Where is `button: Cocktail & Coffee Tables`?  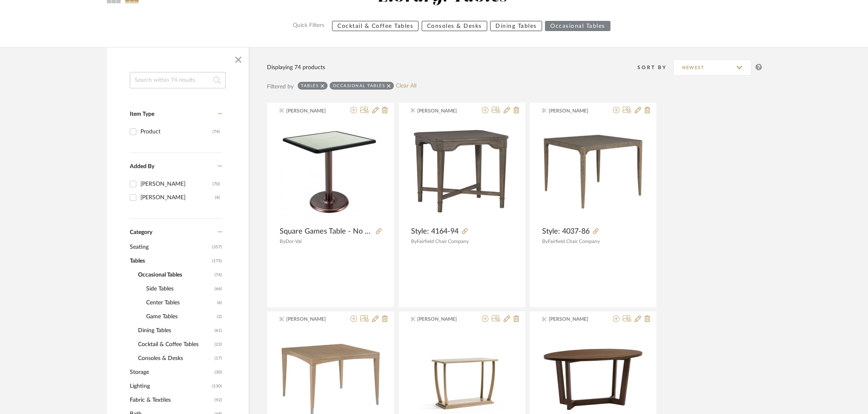 button: Cocktail & Coffee Tables is located at coordinates (375, 26).